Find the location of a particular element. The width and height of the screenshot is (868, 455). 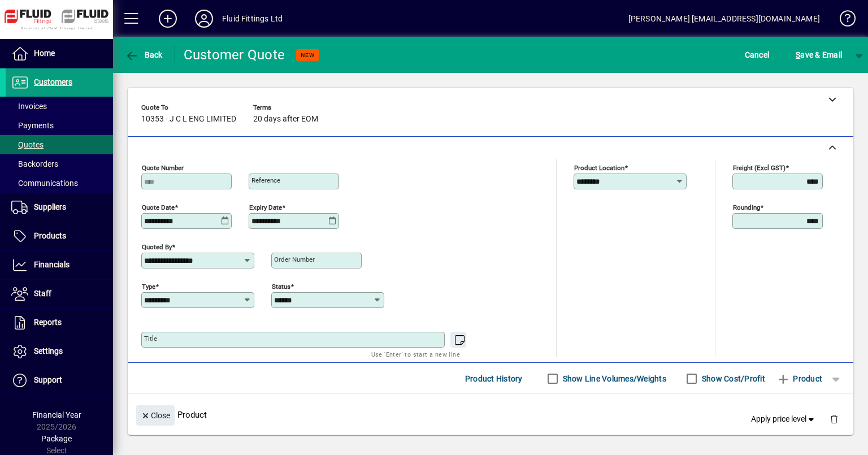

a: Products is located at coordinates (59, 236).